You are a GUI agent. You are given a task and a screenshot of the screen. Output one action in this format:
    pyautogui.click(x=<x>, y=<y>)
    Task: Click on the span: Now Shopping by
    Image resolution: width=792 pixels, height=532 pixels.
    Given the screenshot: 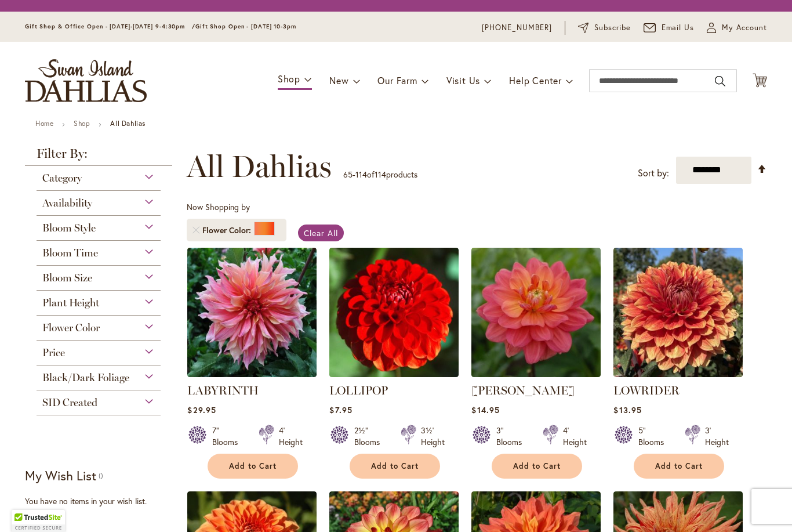 What is the action you would take?
    pyautogui.click(x=218, y=207)
    